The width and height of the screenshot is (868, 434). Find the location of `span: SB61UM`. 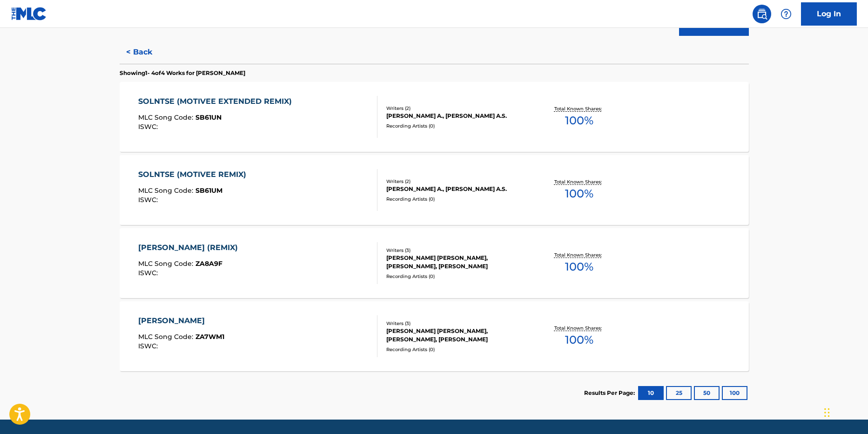

span: SB61UM is located at coordinates (209, 190).